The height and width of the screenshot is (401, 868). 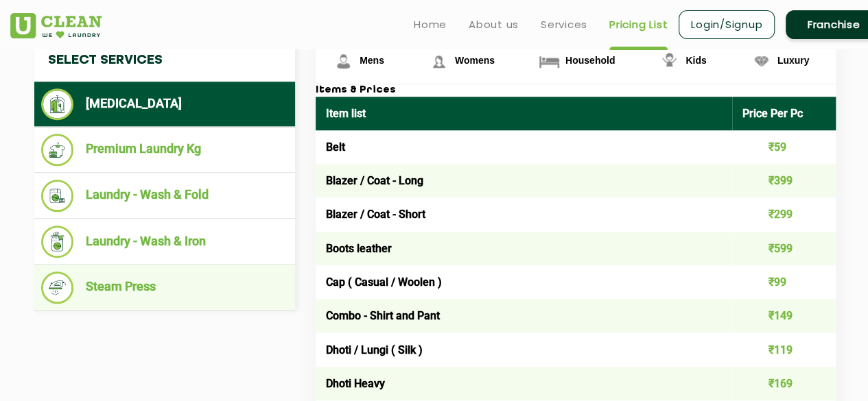 What do you see at coordinates (439, 61) in the screenshot?
I see `img: Womens` at bounding box center [439, 61].